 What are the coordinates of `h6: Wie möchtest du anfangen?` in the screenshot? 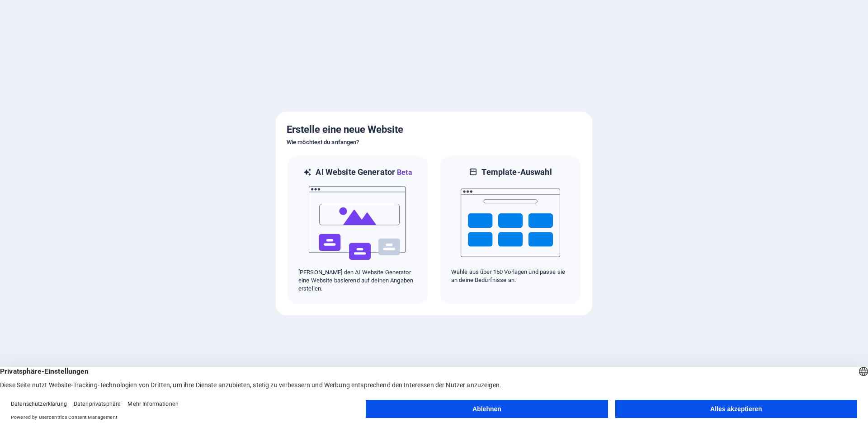 It's located at (434, 142).